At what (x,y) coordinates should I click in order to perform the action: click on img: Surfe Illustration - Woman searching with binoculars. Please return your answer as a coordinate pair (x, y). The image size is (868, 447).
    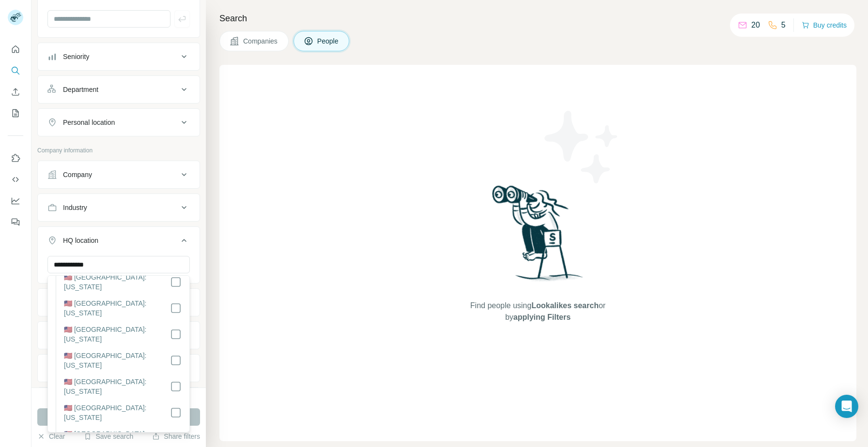
    Looking at the image, I should click on (538, 237).